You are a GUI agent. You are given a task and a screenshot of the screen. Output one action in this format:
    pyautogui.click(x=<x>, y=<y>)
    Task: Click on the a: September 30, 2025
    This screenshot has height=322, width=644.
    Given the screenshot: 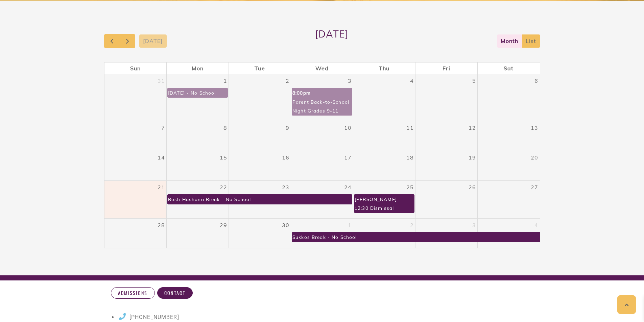 What is the action you would take?
    pyautogui.click(x=286, y=225)
    